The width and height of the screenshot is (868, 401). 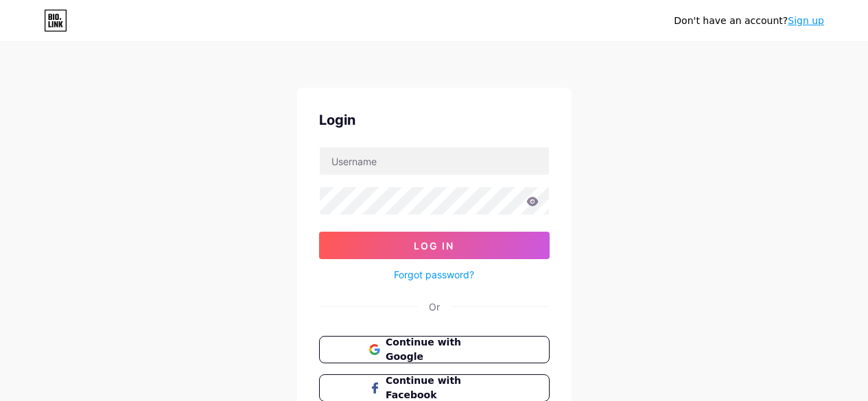 I want to click on button: Log In, so click(x=434, y=245).